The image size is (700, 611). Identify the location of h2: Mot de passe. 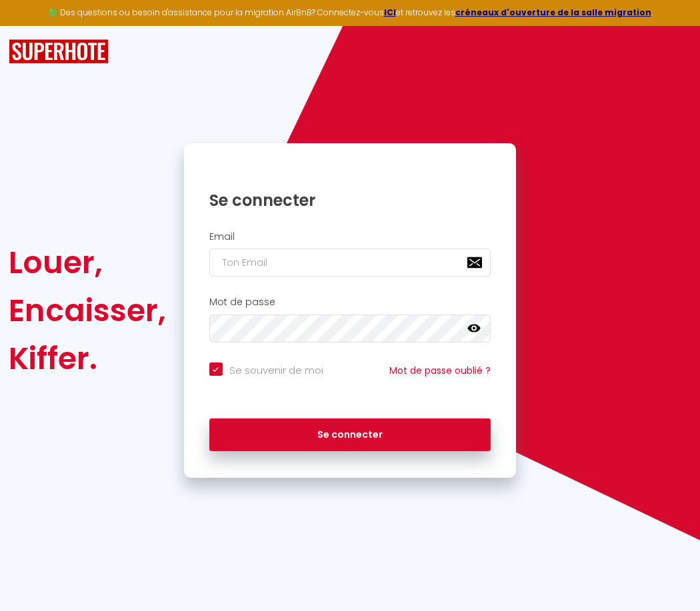
(350, 302).